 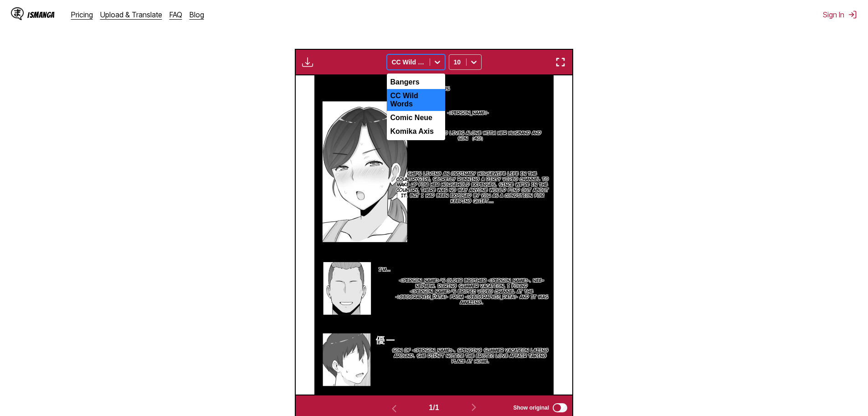 What do you see at coordinates (840, 15) in the screenshot?
I see `button: Sign In` at bounding box center [840, 15].